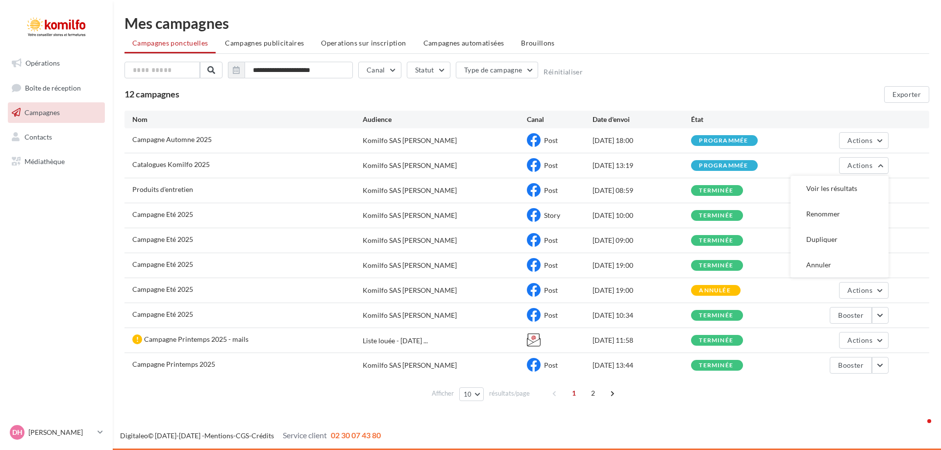 The image size is (941, 450). I want to click on a: Médiathèque, so click(56, 162).